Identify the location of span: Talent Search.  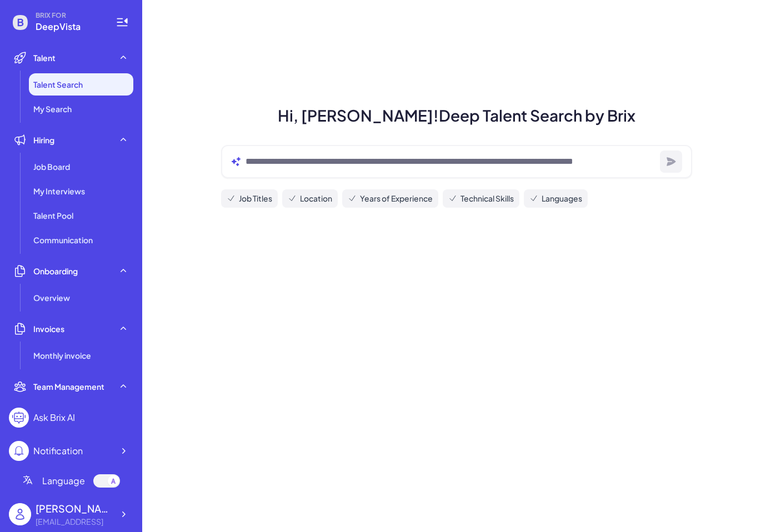
(57, 84).